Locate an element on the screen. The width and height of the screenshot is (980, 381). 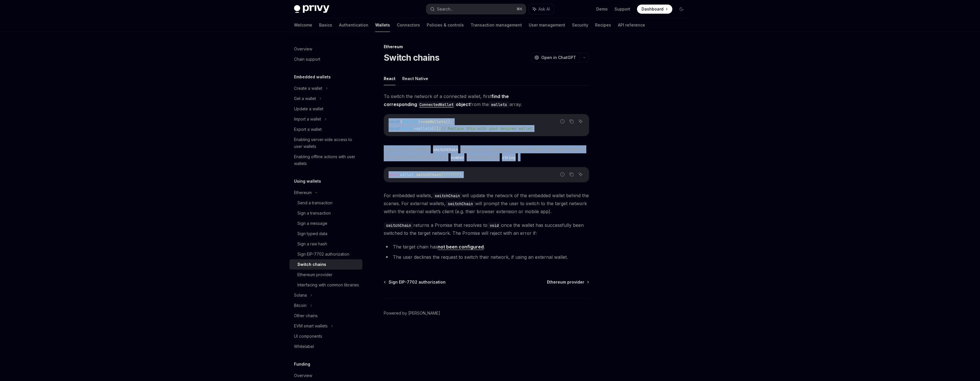
div: Chain support is located at coordinates (307, 59).